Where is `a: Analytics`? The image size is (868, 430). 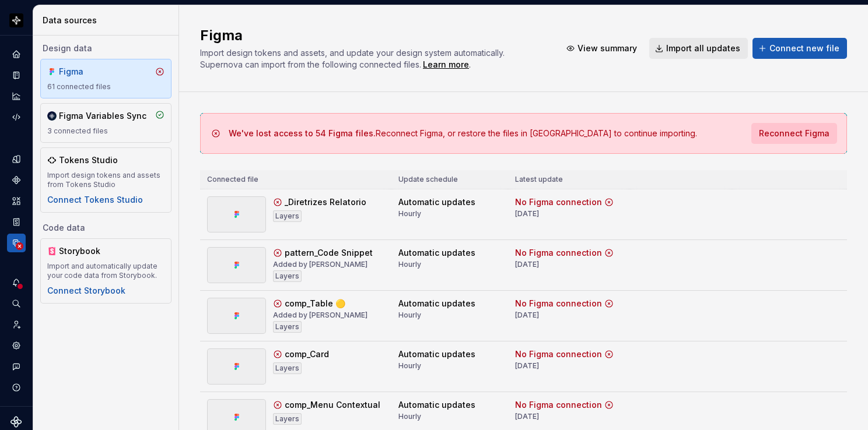 a: Analytics is located at coordinates (17, 96).